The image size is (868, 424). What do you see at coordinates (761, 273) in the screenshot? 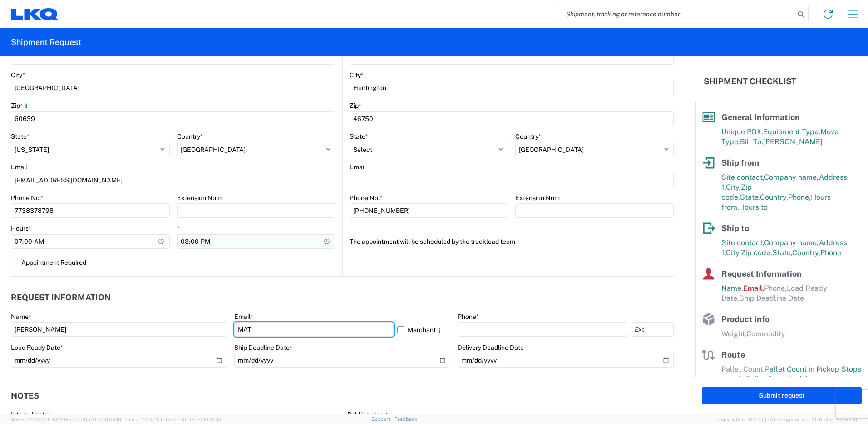
I see `span: Request Information` at bounding box center [761, 273].